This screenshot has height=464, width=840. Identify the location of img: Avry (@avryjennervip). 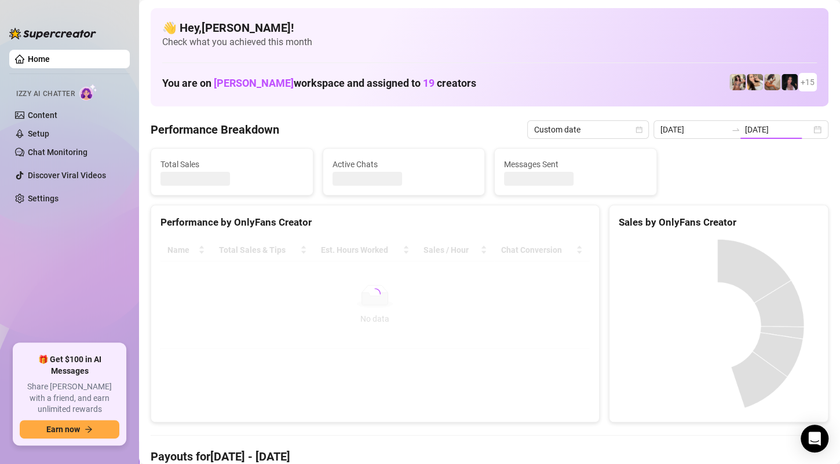
(737, 82).